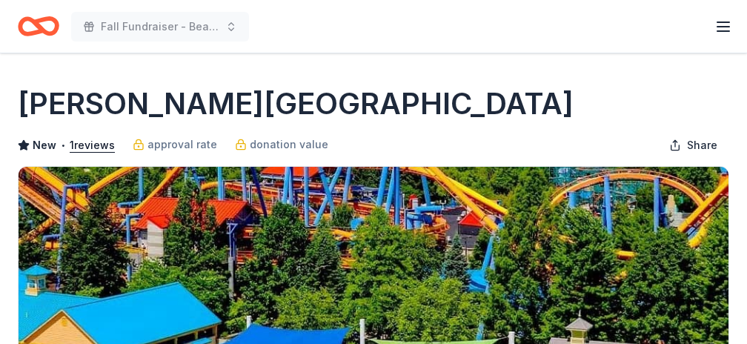 The width and height of the screenshot is (747, 344). What do you see at coordinates (44, 145) in the screenshot?
I see `span: New` at bounding box center [44, 145].